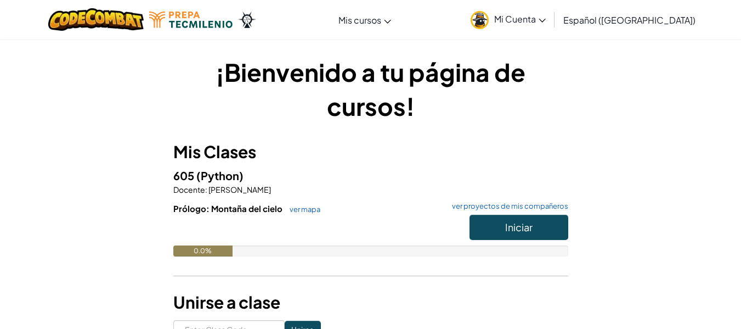 This screenshot has height=329, width=741. I want to click on a: Mi Cuenta, so click(508, 19).